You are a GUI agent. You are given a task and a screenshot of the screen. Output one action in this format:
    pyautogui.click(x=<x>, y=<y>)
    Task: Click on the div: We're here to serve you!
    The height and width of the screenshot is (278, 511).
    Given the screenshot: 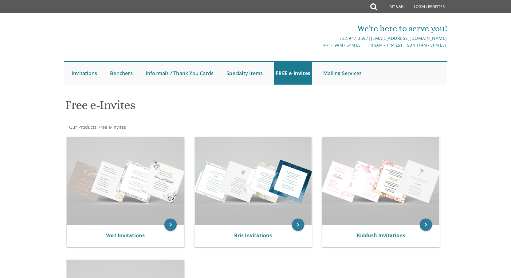 What is the action you would take?
    pyautogui.click(x=319, y=29)
    